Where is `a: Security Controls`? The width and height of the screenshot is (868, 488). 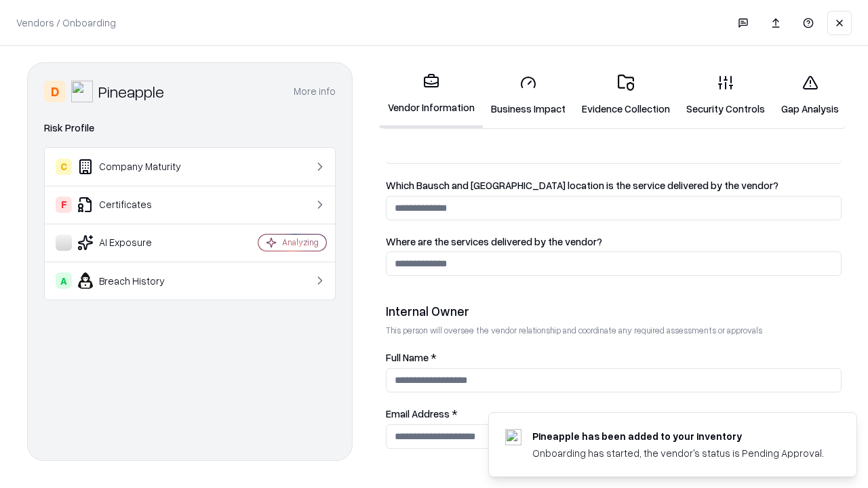
a: Security Controls is located at coordinates (726, 95).